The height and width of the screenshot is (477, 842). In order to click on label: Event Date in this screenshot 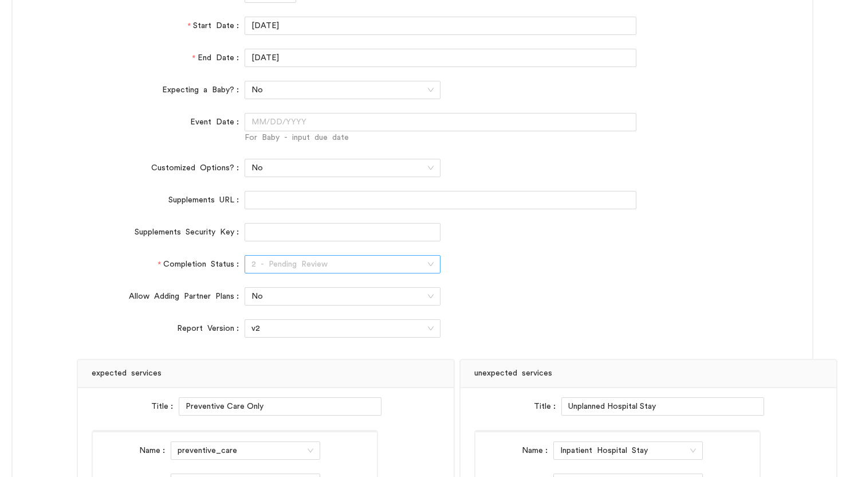, I will do `click(217, 122)`.